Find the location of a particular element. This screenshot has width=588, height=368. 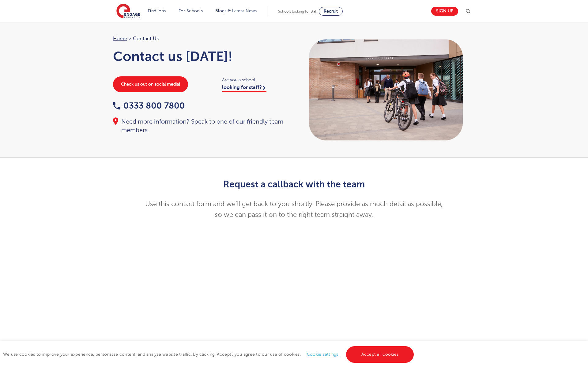

span: Are you a school is located at coordinates (255, 80).